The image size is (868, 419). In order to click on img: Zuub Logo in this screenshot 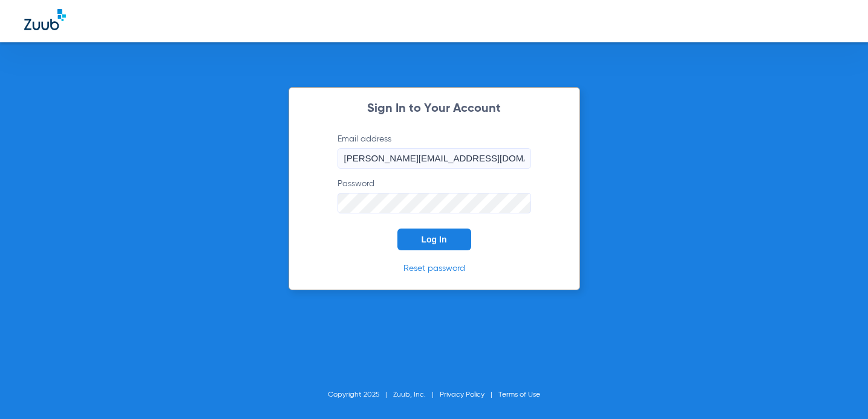, I will do `click(44, 19)`.